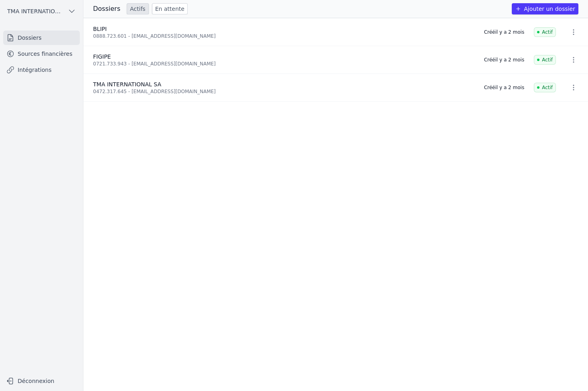  What do you see at coordinates (102, 57) in the screenshot?
I see `span: FIGIPE` at bounding box center [102, 57].